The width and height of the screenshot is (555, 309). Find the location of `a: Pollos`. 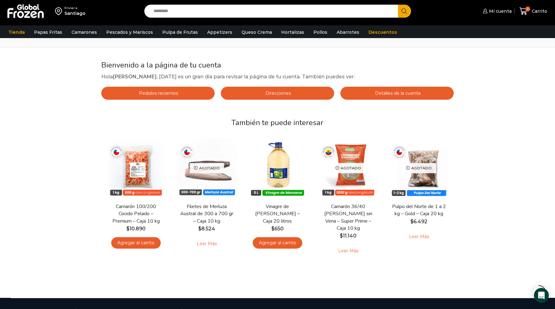

a: Pollos is located at coordinates (320, 32).